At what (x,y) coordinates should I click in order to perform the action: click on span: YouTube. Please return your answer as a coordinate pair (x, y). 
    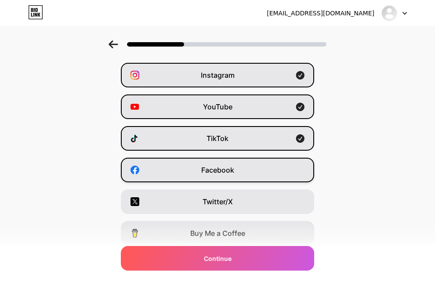
    Looking at the image, I should click on (217, 107).